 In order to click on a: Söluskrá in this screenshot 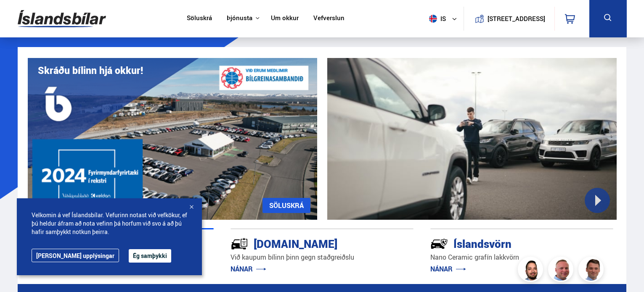, I will do `click(199, 18)`.